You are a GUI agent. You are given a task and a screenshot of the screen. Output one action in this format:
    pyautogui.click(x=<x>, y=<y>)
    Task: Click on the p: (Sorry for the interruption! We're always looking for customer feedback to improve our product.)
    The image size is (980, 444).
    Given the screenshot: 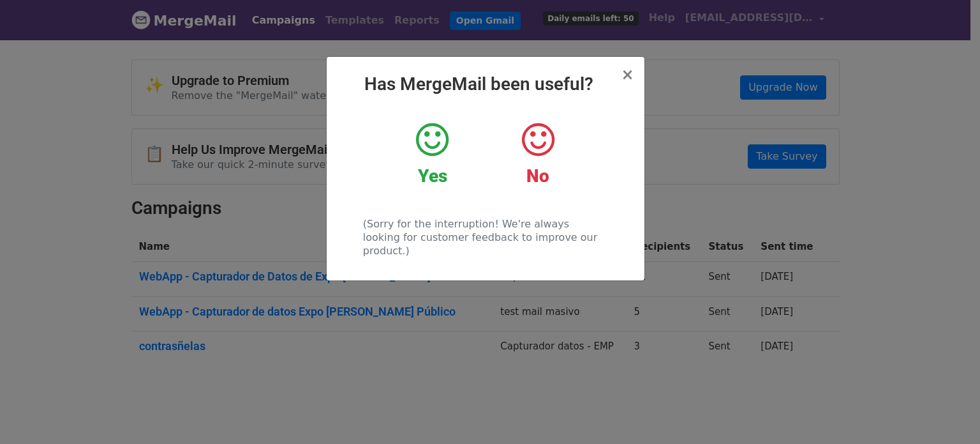 What is the action you would take?
    pyautogui.click(x=485, y=237)
    